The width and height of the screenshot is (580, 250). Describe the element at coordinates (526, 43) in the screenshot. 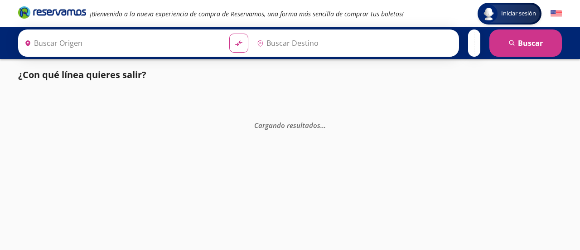

I see `button: Buscar` at that location.